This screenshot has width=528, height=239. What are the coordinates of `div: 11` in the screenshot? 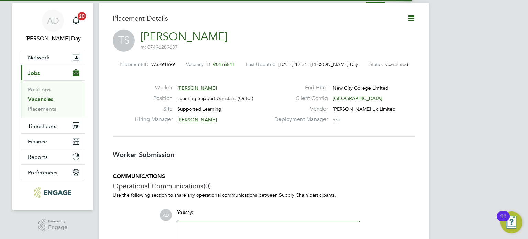 It's located at (504, 221).